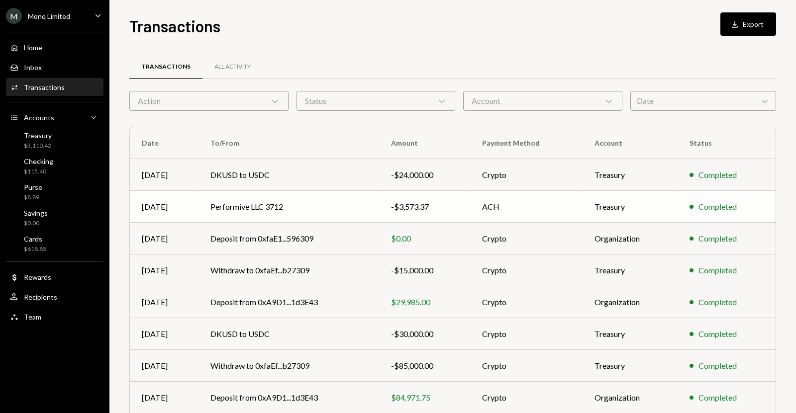 This screenshot has width=796, height=413. What do you see at coordinates (33, 187) in the screenshot?
I see `div: Purse` at bounding box center [33, 187].